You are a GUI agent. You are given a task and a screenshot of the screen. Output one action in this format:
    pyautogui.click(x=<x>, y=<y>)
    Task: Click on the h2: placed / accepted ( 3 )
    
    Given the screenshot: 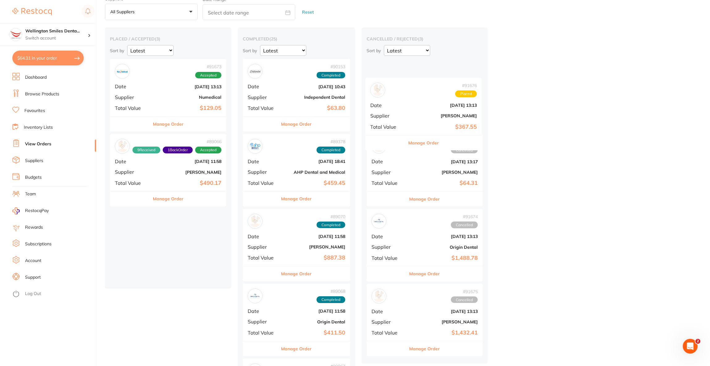 What is the action you would take?
    pyautogui.click(x=168, y=39)
    